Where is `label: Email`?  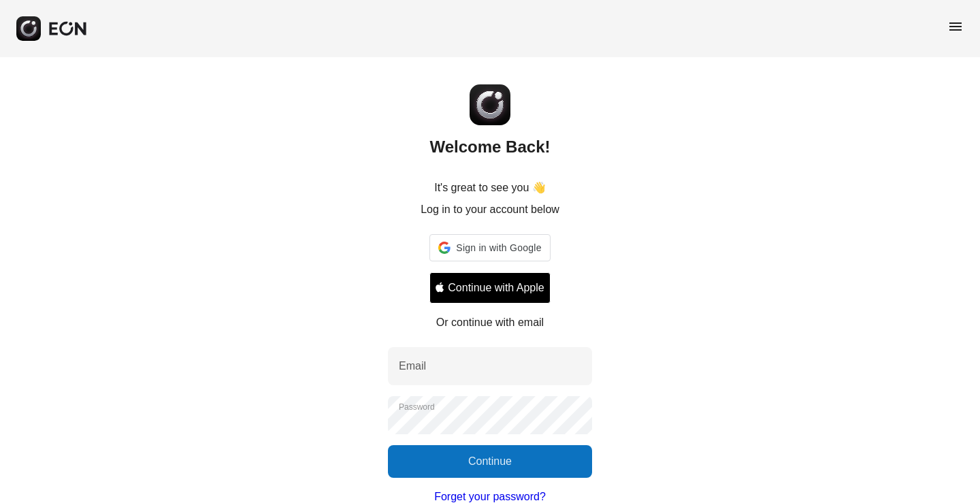
label: Email is located at coordinates (412, 366).